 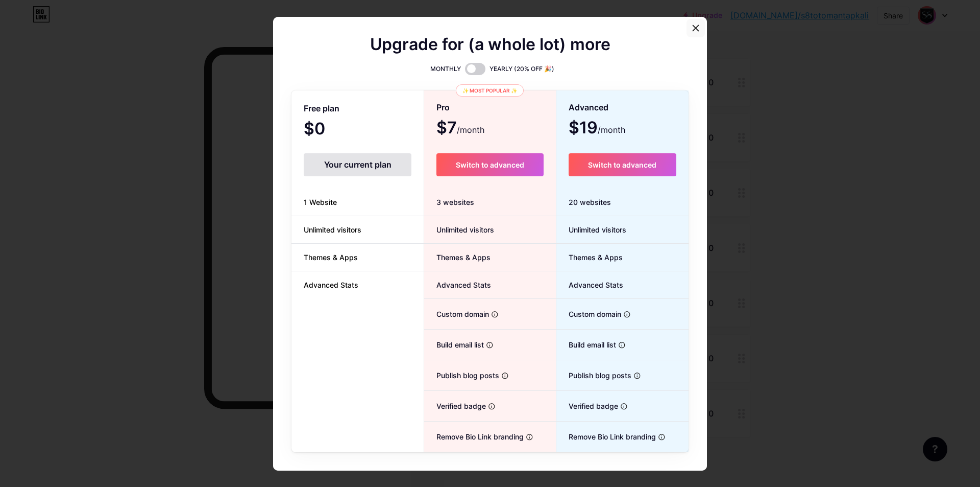 What do you see at coordinates (443, 108) in the screenshot?
I see `span: Pro` at bounding box center [443, 108].